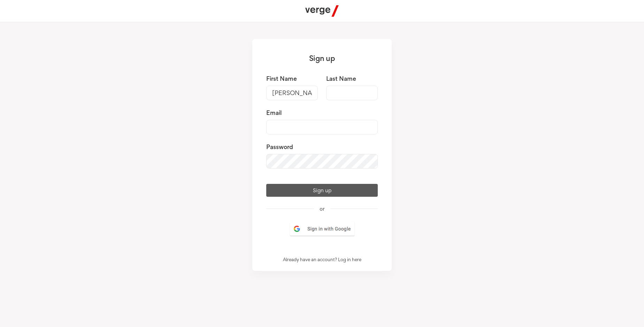  I want to click on a: Already have an account? Log in here, so click(322, 260).